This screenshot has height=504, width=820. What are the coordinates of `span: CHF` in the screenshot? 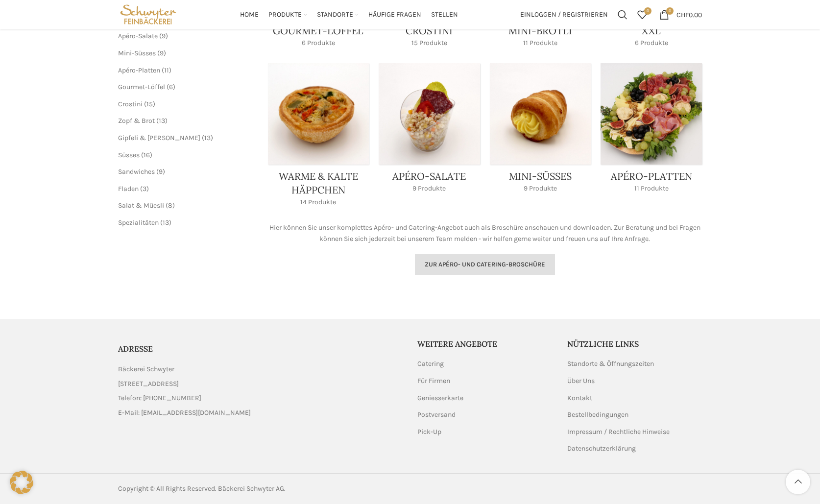 It's located at (682, 14).